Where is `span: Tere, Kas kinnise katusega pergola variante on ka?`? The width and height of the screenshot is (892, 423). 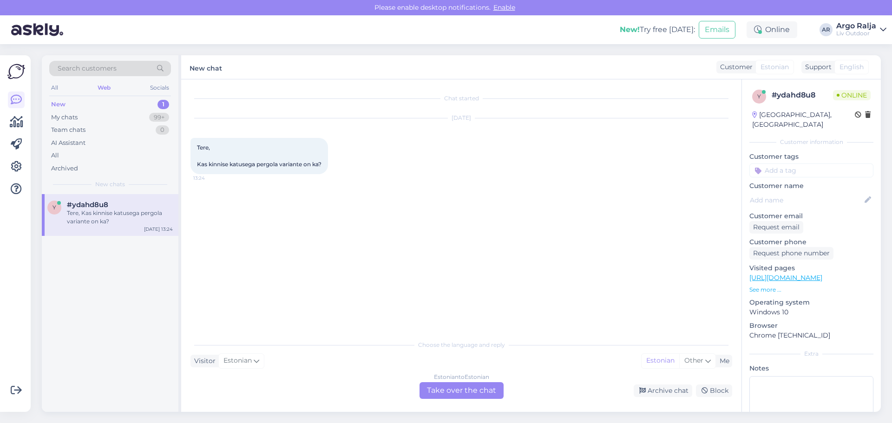
span: Tere, Kas kinnise katusega pergola variante on ka? is located at coordinates (259, 156).